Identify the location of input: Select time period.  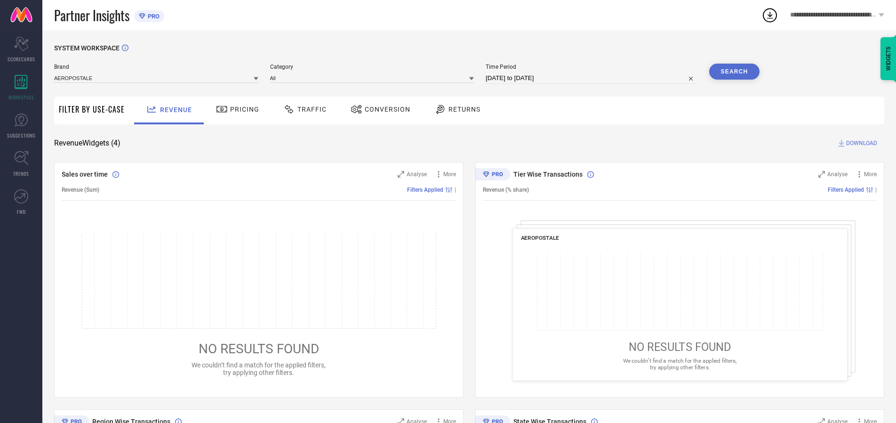
(592, 78).